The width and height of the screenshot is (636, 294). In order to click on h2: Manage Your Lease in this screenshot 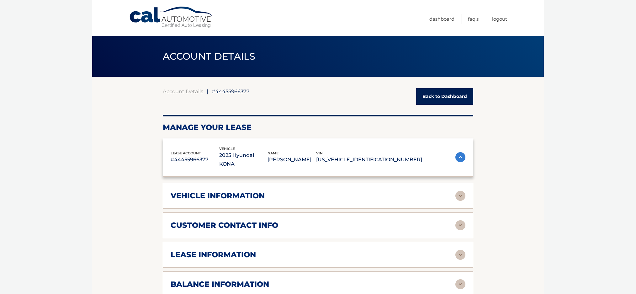, I will do `click(318, 127)`.